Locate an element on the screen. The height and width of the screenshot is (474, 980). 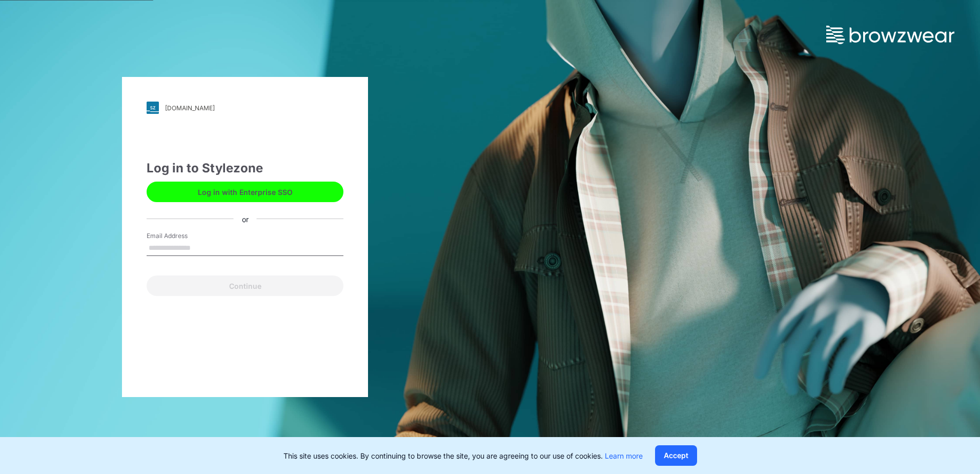
a: Learn more is located at coordinates (623, 455).